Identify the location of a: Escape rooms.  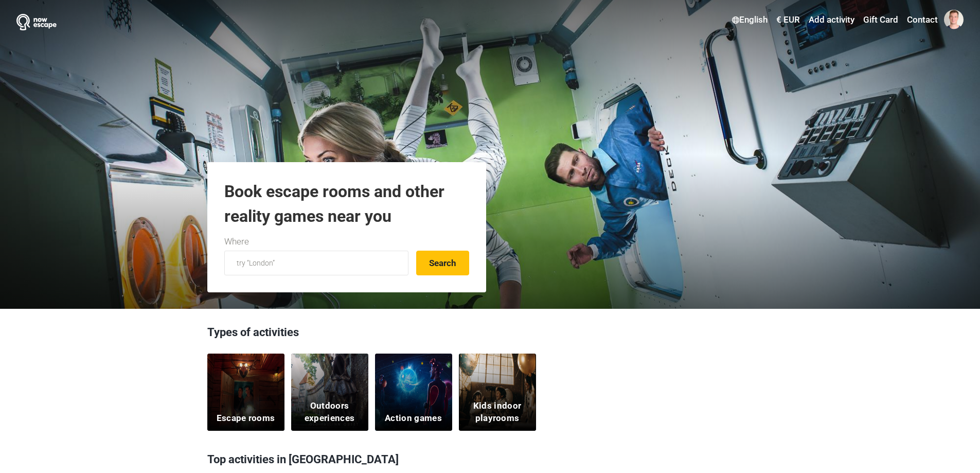
(246, 392).